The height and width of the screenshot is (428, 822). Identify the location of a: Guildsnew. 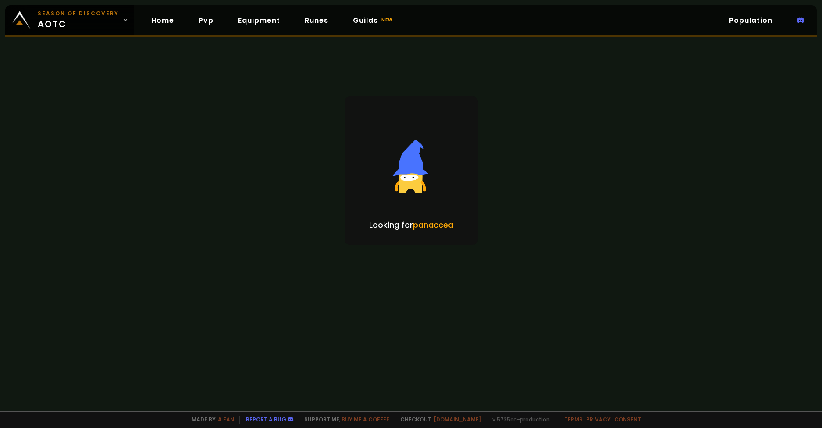
(374, 20).